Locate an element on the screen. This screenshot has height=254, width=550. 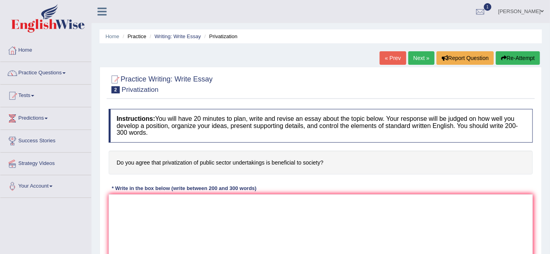
a: Your Account is located at coordinates (46, 185).